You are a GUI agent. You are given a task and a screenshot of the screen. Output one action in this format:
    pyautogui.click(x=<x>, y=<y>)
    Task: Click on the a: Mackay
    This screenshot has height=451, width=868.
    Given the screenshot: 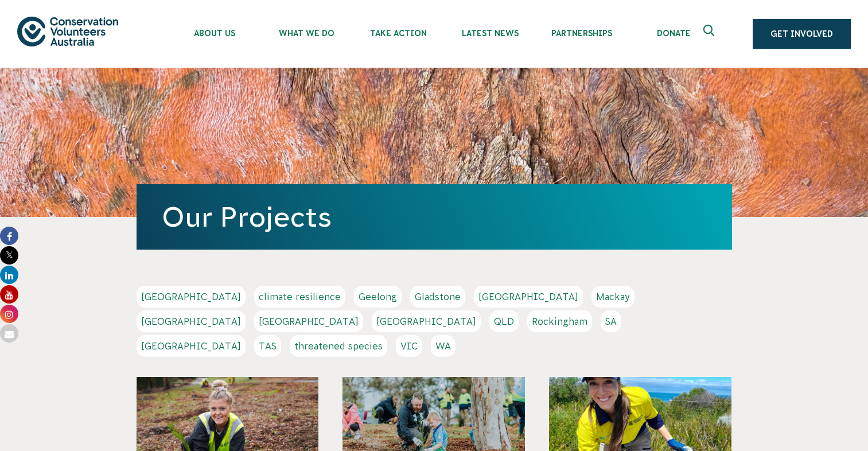 What is the action you would take?
    pyautogui.click(x=613, y=297)
    